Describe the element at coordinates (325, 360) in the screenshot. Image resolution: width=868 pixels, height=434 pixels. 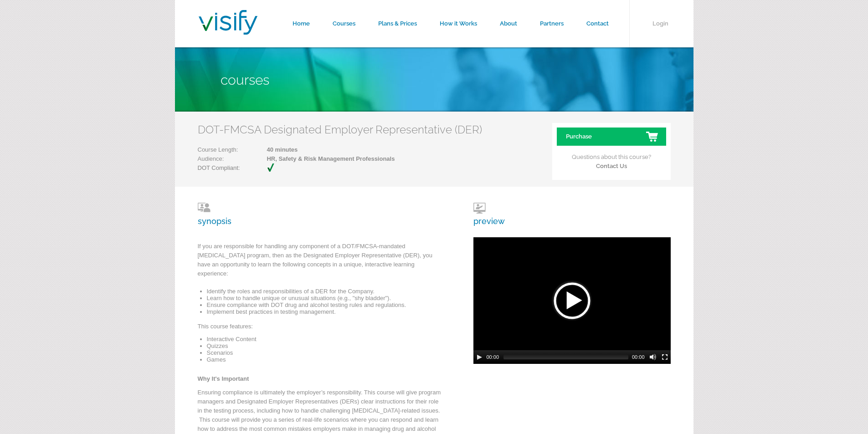
I see `li: Games` at that location.